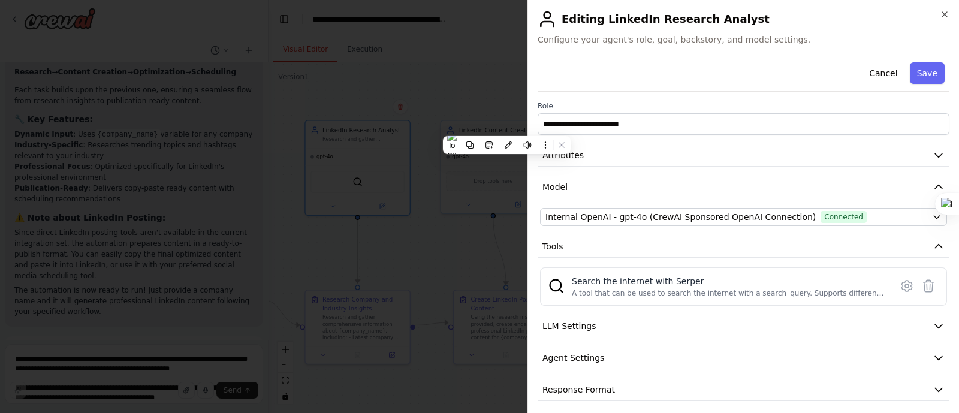  What do you see at coordinates (728, 281) in the screenshot?
I see `div: Search the internet with Serper` at bounding box center [728, 281].